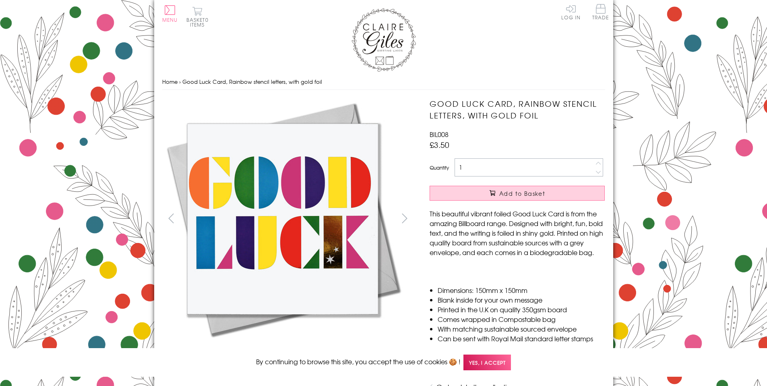 The width and height of the screenshot is (767, 386). I want to click on button: next, so click(404, 218).